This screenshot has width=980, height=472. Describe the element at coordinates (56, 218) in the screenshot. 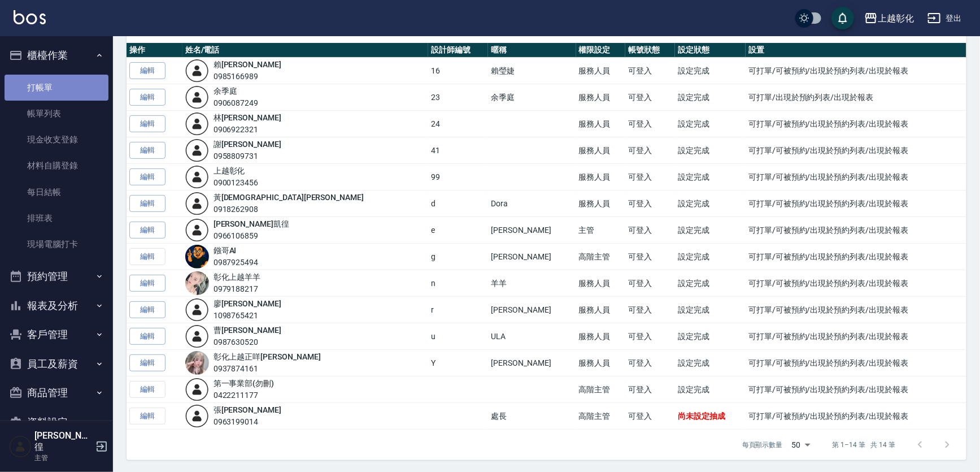

I see `a: 排班表` at that location.